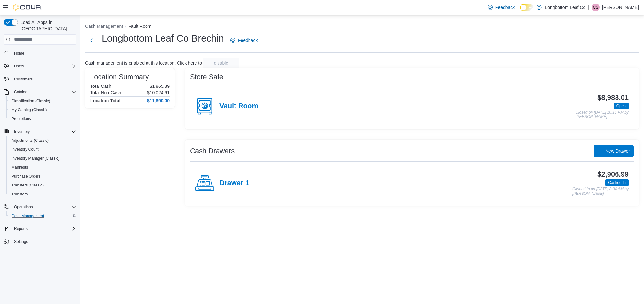  What do you see at coordinates (520, 11) in the screenshot?
I see `span: Dark Mode` at bounding box center [520, 11].